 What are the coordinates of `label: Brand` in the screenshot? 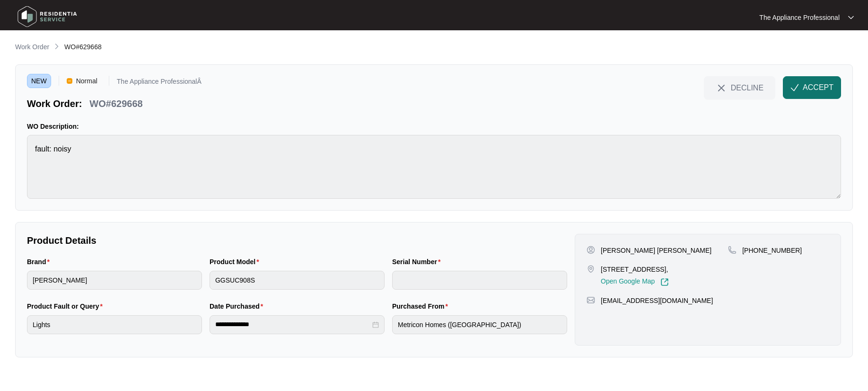 It's located at (40, 262).